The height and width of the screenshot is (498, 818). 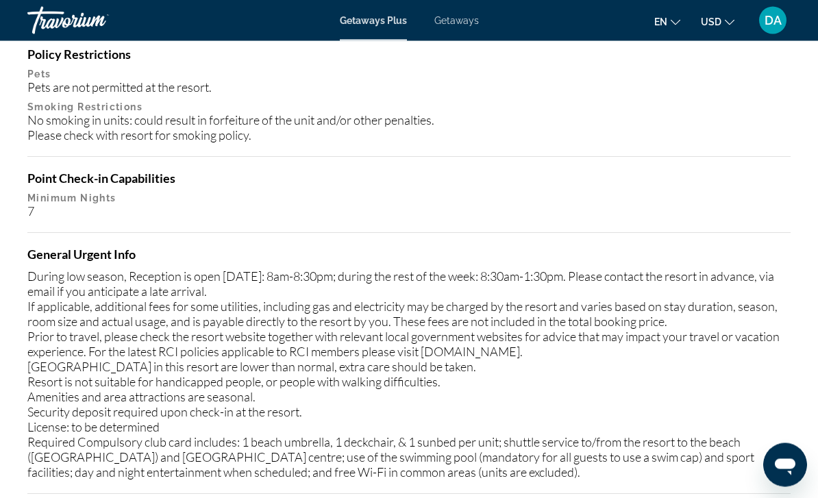 What do you see at coordinates (456, 21) in the screenshot?
I see `span: Getaways` at bounding box center [456, 21].